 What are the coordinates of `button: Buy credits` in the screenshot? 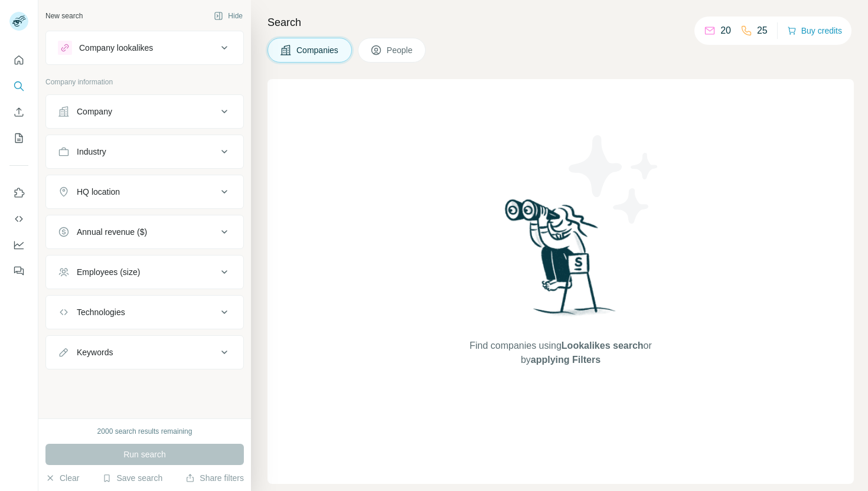 It's located at (814, 31).